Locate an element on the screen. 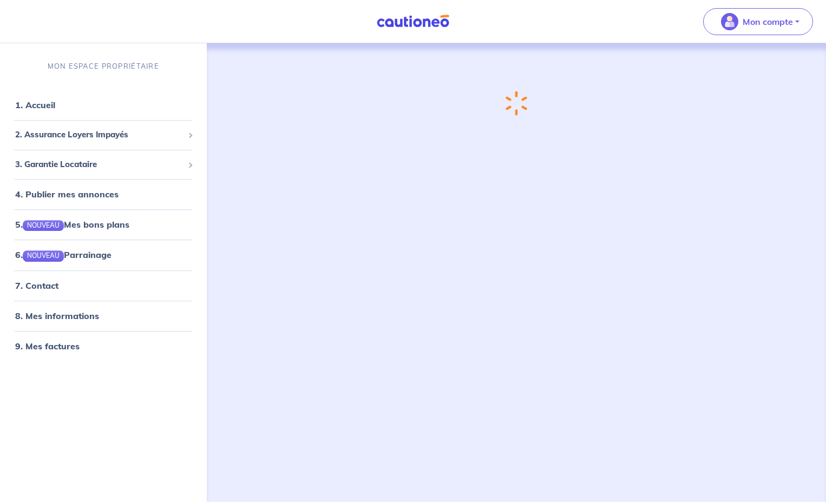  img: loading-spinner is located at coordinates (516, 103).